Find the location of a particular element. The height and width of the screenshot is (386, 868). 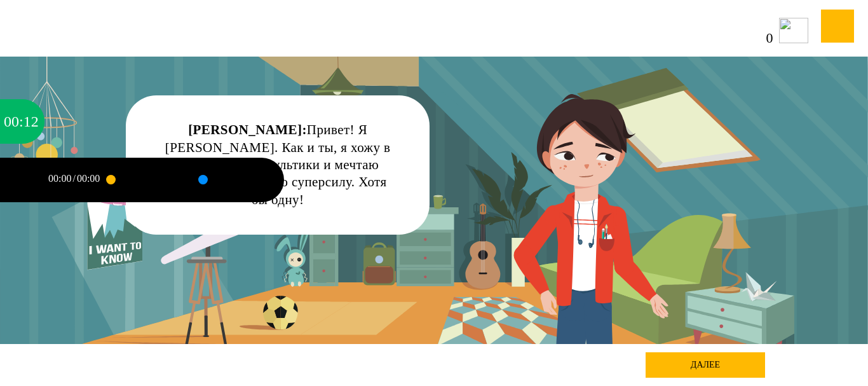

span: 0 is located at coordinates (770, 38).